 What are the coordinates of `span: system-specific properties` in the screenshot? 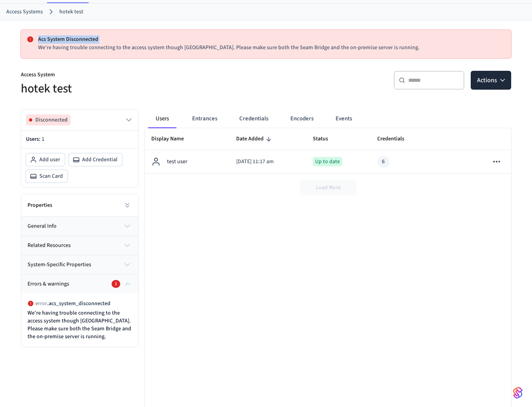 It's located at (60, 264).